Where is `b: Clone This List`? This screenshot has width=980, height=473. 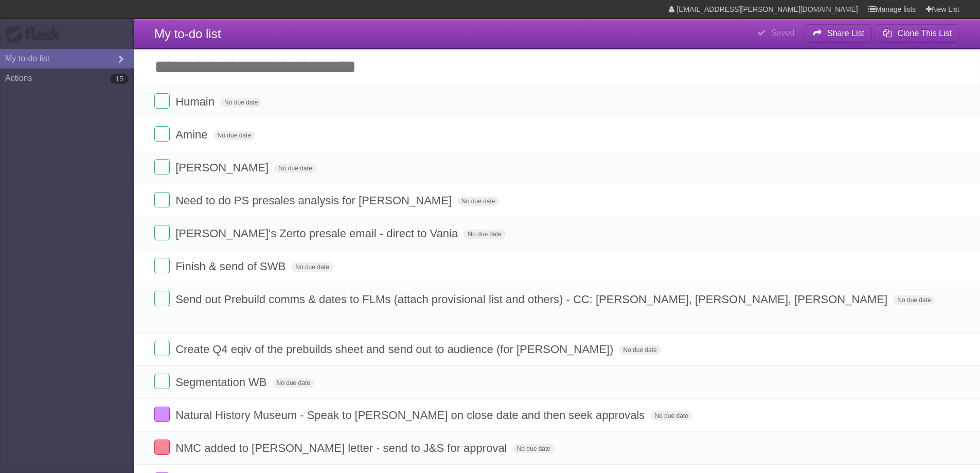
b: Clone This List is located at coordinates (924, 33).